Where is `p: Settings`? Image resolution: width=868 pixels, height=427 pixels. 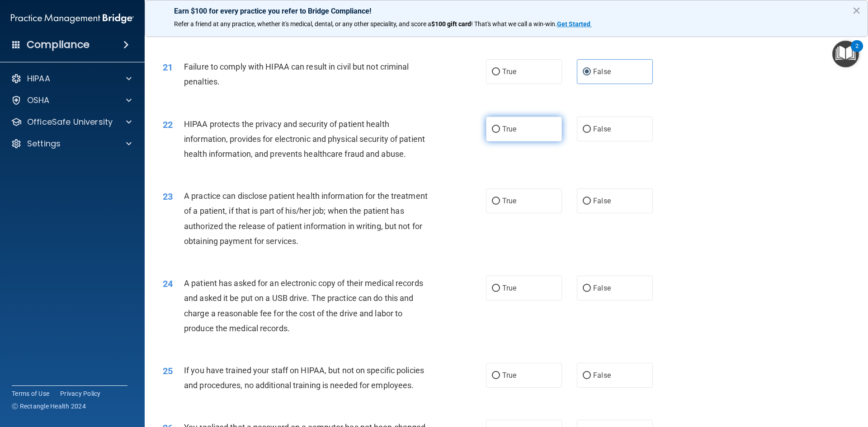
p: Settings is located at coordinates (44, 144).